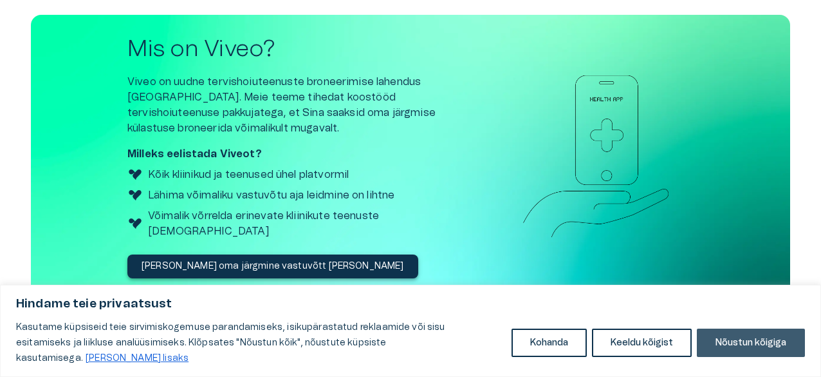 This screenshot has width=821, height=377. What do you see at coordinates (259, 342) in the screenshot?
I see `p: Kasutame küpsiseid teie sirvimiskogemuse parandamiseks, isikupärastatud reklaamide või sisu esita...` at bounding box center [259, 342].